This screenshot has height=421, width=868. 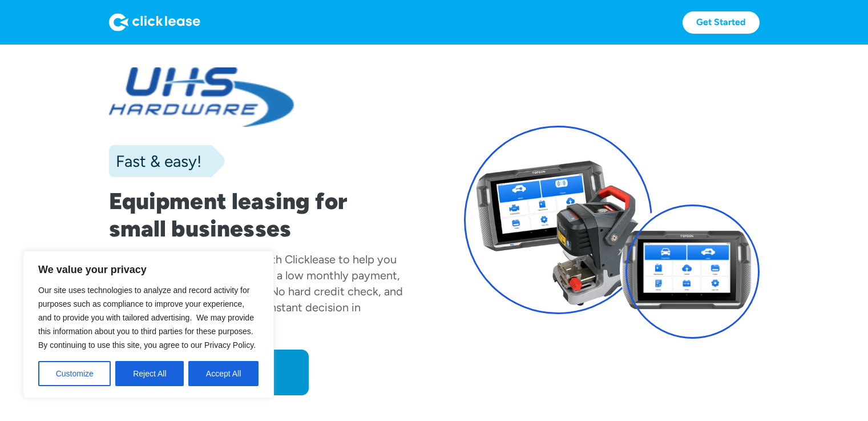 What do you see at coordinates (223, 373) in the screenshot?
I see `button: Accept All` at bounding box center [223, 373].